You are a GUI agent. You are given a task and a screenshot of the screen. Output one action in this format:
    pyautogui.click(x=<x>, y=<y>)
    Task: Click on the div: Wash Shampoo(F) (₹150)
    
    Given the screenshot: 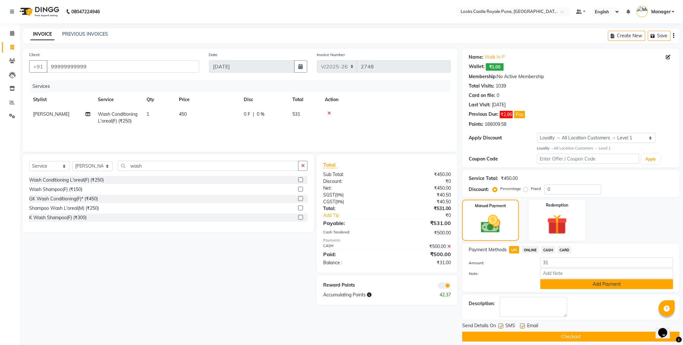 What is the action you would take?
    pyautogui.click(x=56, y=189)
    